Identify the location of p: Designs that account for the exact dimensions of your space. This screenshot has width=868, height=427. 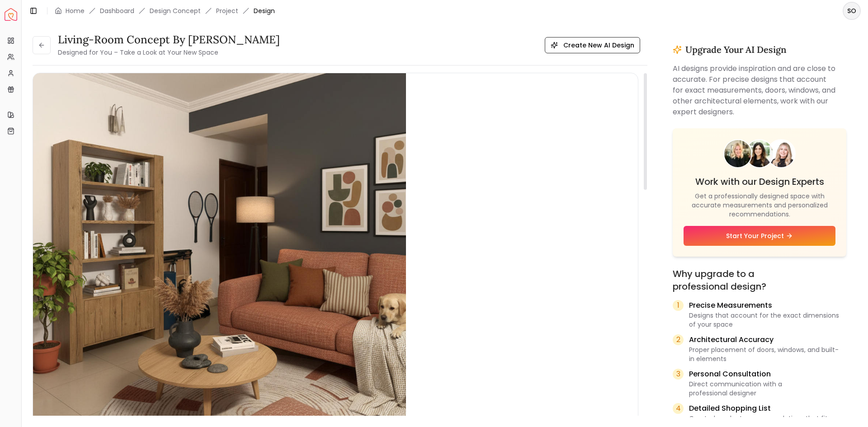
(768, 320).